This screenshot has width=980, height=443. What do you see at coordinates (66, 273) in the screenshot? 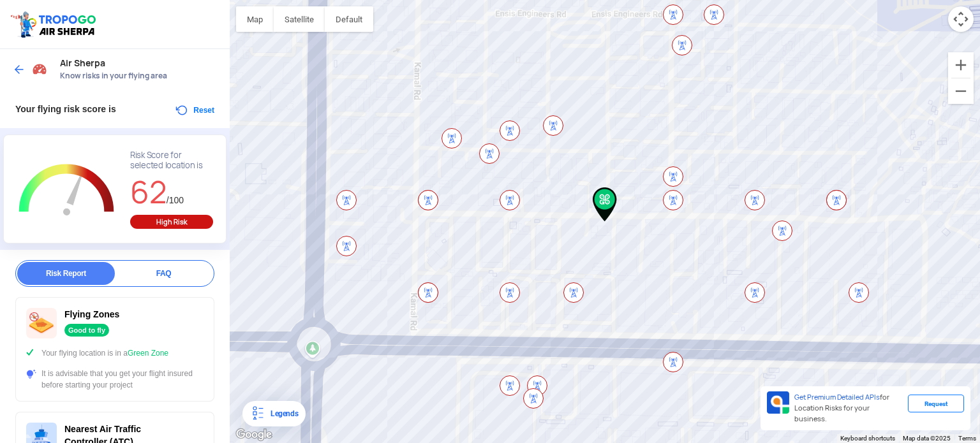
I see `div: Risk Report` at bounding box center [66, 273].